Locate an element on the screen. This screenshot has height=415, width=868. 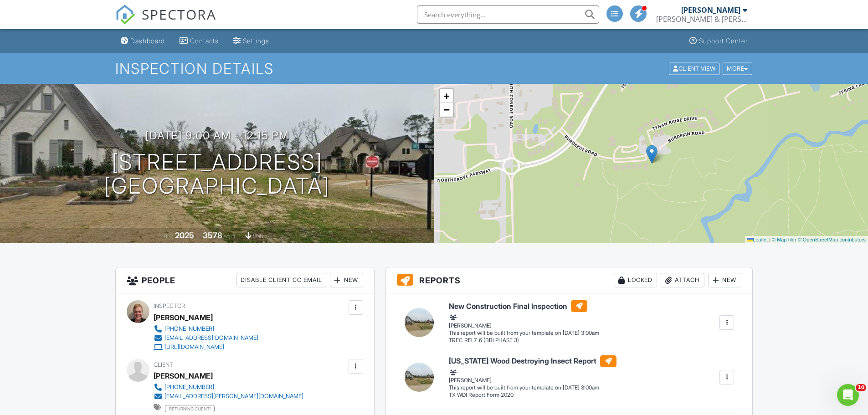
div: Bryan & Bryan Inspections is located at coordinates (702, 19).